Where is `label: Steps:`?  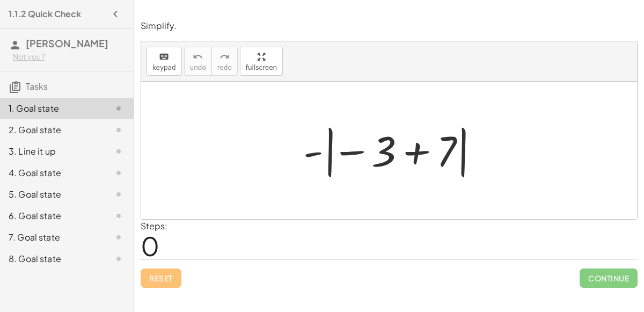 label: Steps: is located at coordinates (154, 225).